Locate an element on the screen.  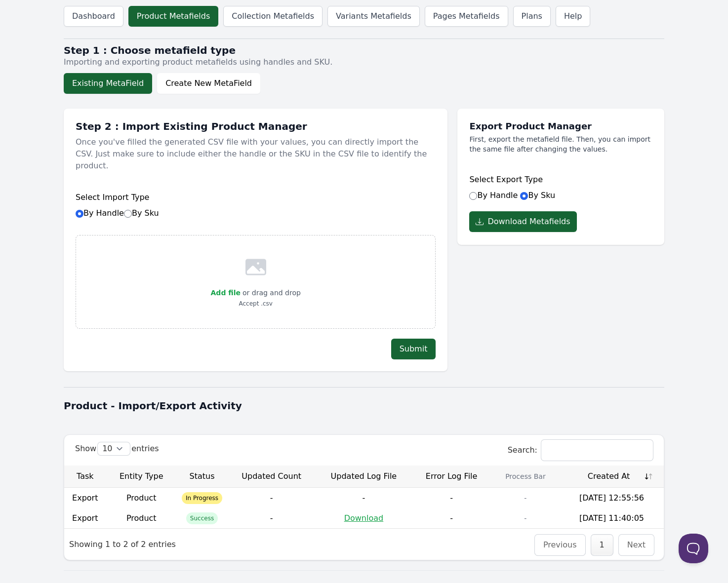
h1: Step 2 : Import Existing Product Manager is located at coordinates (255, 126).